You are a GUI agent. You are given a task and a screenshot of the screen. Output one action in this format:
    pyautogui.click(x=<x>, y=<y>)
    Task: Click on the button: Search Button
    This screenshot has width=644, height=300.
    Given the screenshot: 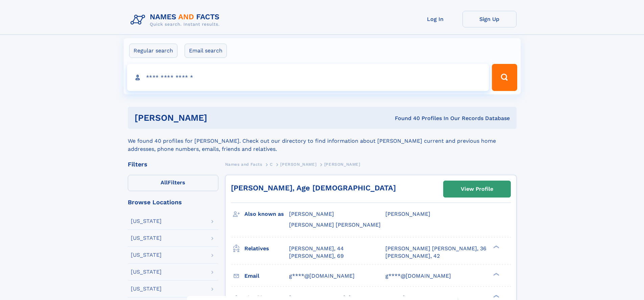 What is the action you would take?
    pyautogui.click(x=504, y=78)
    